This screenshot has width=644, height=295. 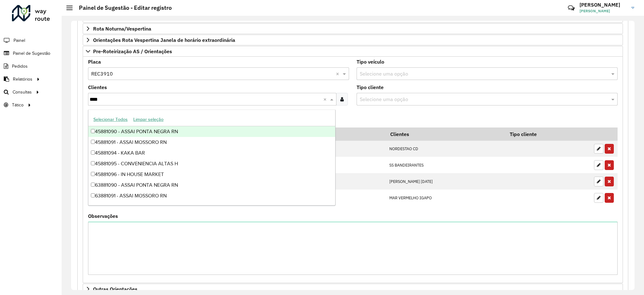 I want to click on label: Placa, so click(x=94, y=62).